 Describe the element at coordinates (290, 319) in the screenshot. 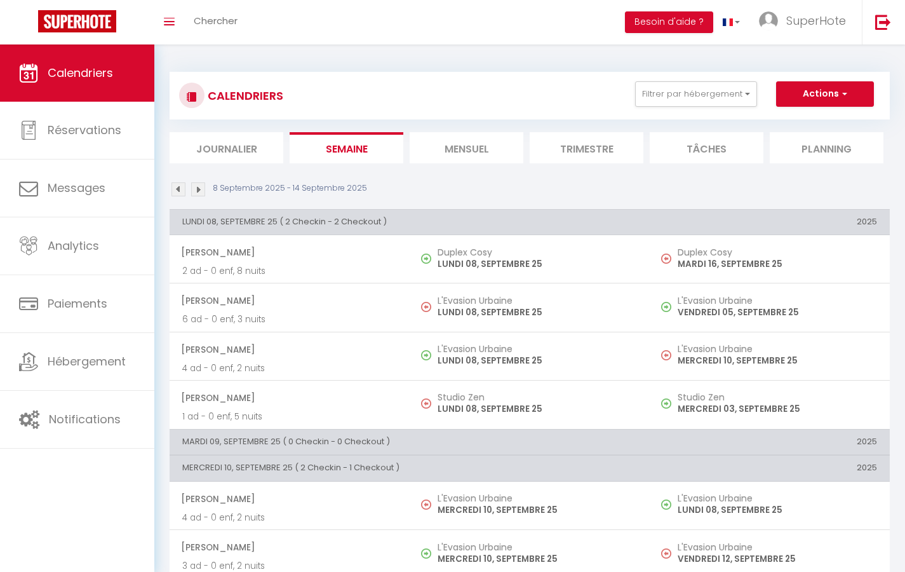

I see `p: 6 ad - 0 enf, 3 nuits` at that location.